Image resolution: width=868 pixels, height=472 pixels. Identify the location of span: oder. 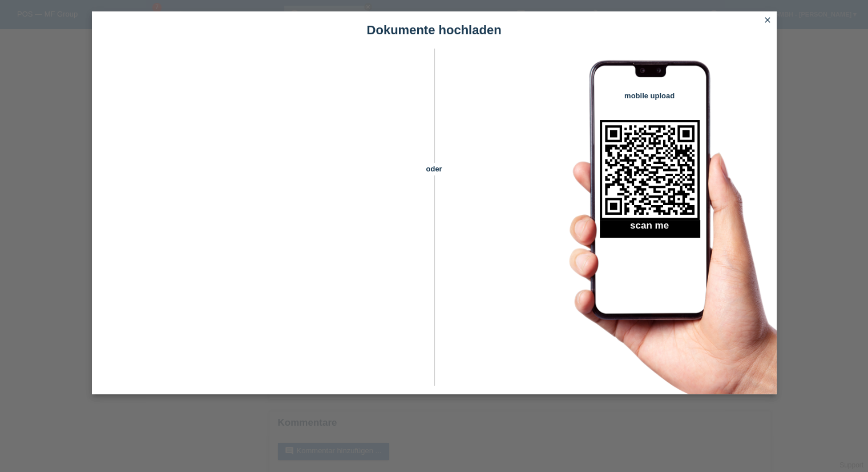
(434, 169).